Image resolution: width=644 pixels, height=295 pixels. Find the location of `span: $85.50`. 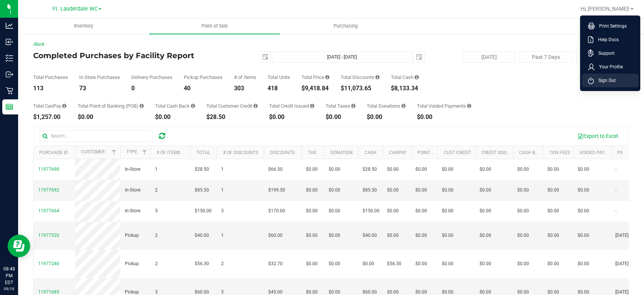

span: $85.50 is located at coordinates (202, 190).